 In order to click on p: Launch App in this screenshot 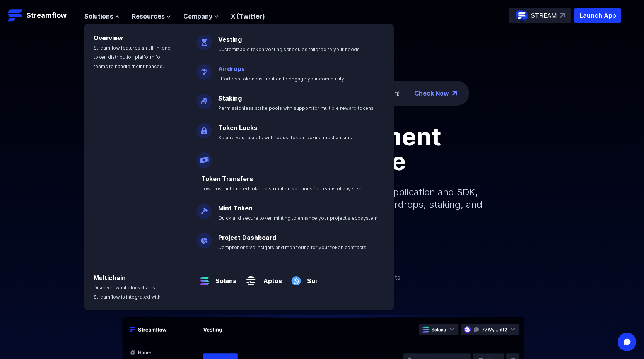, I will do `click(598, 16)`.